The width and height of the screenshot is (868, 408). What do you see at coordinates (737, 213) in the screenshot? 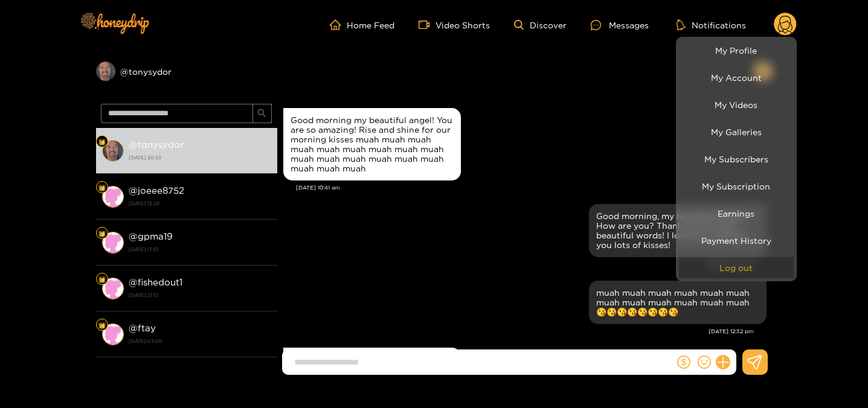
I see `a: Earnings` at bounding box center [737, 213].